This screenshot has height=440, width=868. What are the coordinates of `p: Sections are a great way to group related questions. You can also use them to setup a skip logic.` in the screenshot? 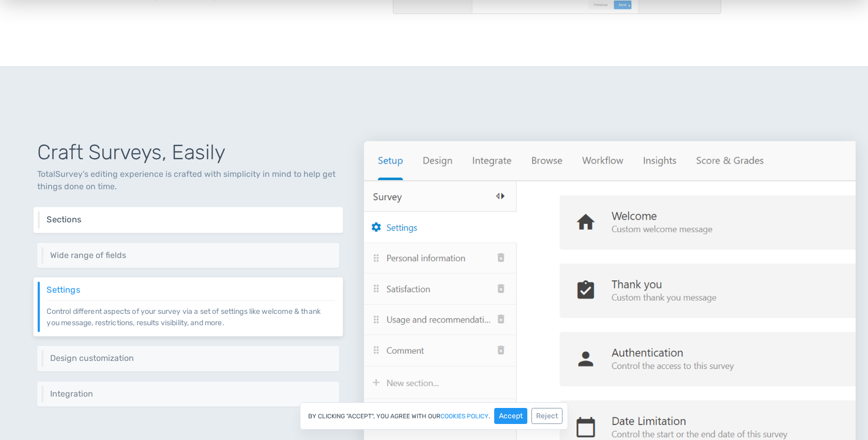 It's located at (190, 224).